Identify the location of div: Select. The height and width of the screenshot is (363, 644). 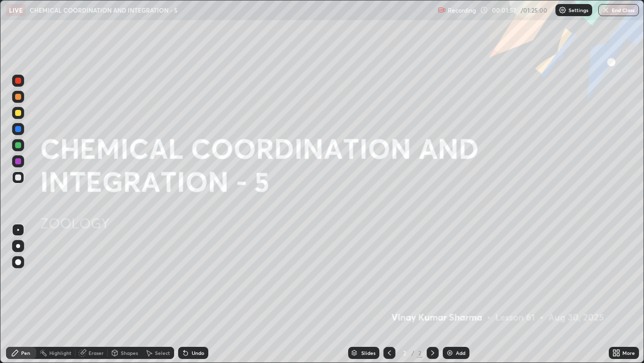
(163, 353).